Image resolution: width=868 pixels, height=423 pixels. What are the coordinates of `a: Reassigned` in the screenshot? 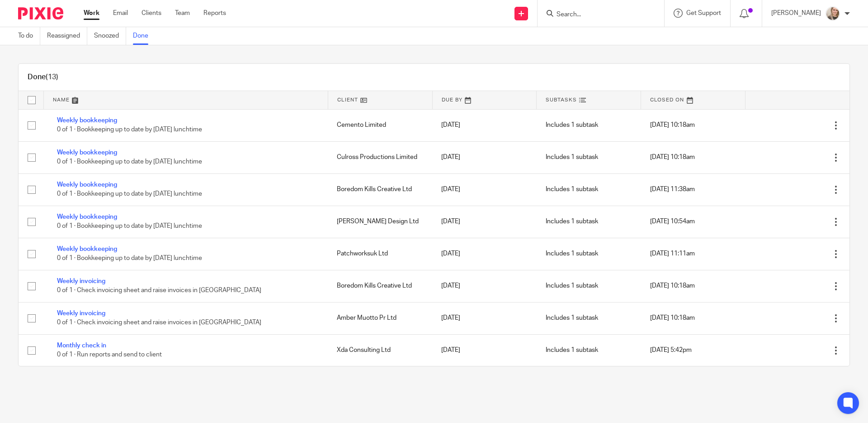 It's located at (67, 36).